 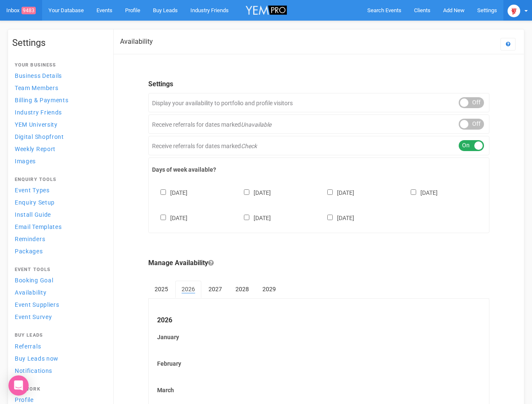 I want to click on a: 2025, so click(x=161, y=289).